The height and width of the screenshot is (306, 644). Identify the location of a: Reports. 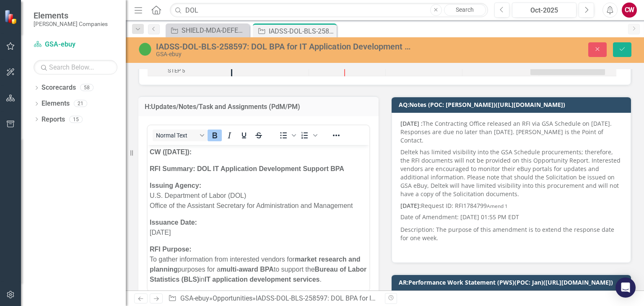
(53, 119).